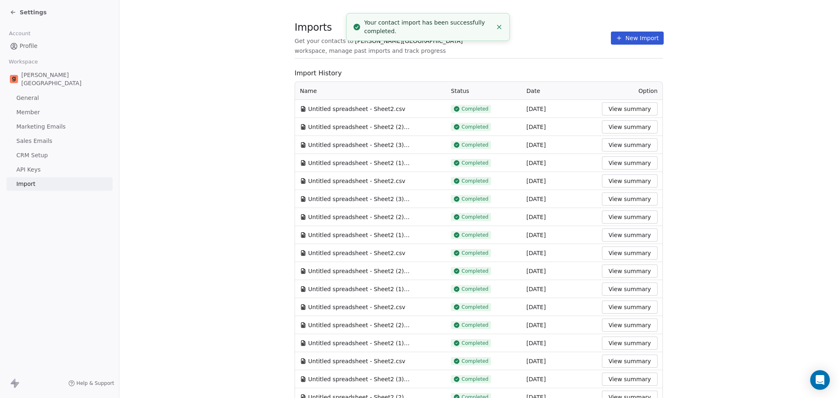 The height and width of the screenshot is (398, 838). What do you see at coordinates (452, 27) in the screenshot?
I see `span: Imports` at bounding box center [452, 27].